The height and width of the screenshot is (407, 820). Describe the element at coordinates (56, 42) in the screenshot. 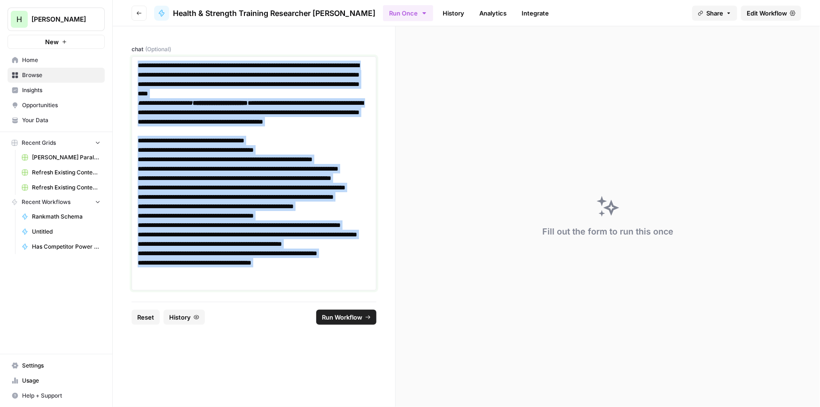

I see `button: New` at that location.